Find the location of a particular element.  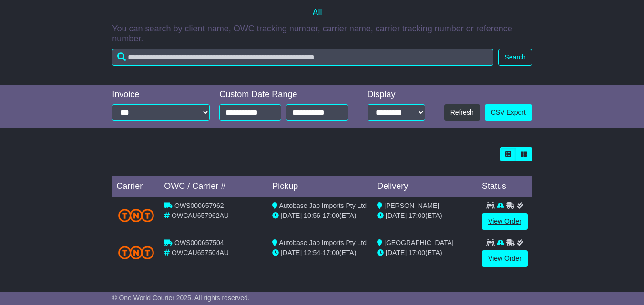

div: Invoice is located at coordinates (160, 95).